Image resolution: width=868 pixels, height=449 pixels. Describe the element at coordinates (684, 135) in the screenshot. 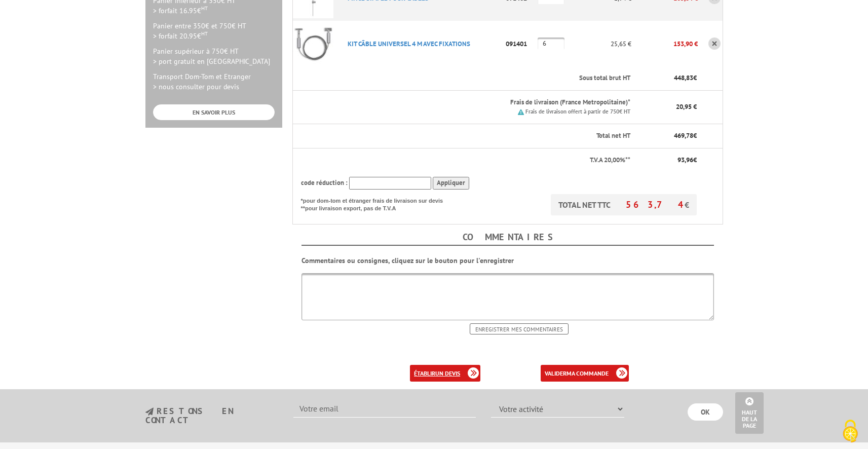

I see `span: 469,78` at that location.